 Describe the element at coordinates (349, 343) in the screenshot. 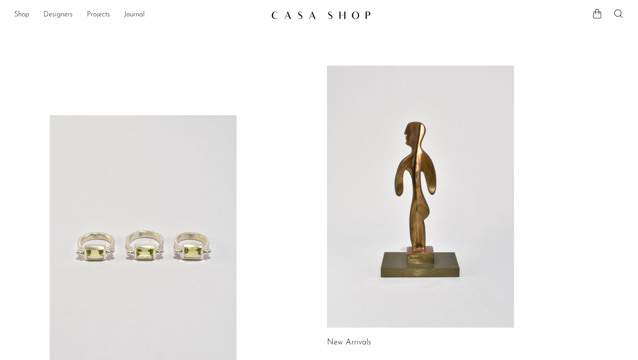

I see `a: New Arrivals` at that location.